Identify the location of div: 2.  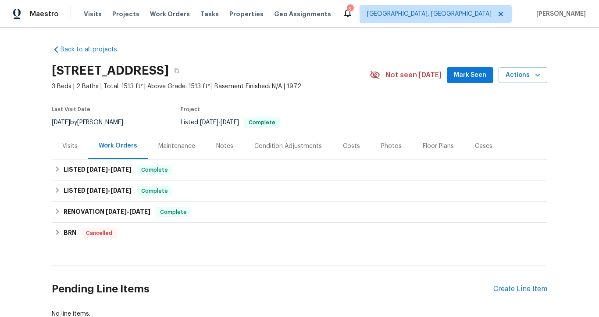
(350, 10).